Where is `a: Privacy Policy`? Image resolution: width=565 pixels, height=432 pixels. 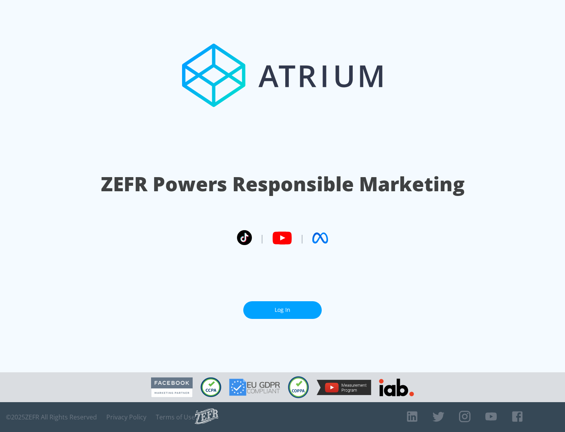 a: Privacy Policy is located at coordinates (126, 417).